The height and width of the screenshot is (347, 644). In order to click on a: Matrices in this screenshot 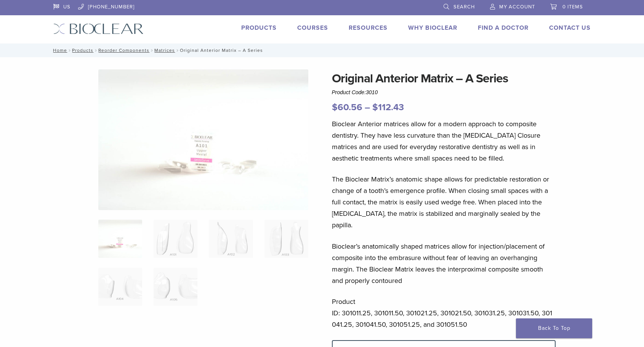, I will do `click(164, 50)`.